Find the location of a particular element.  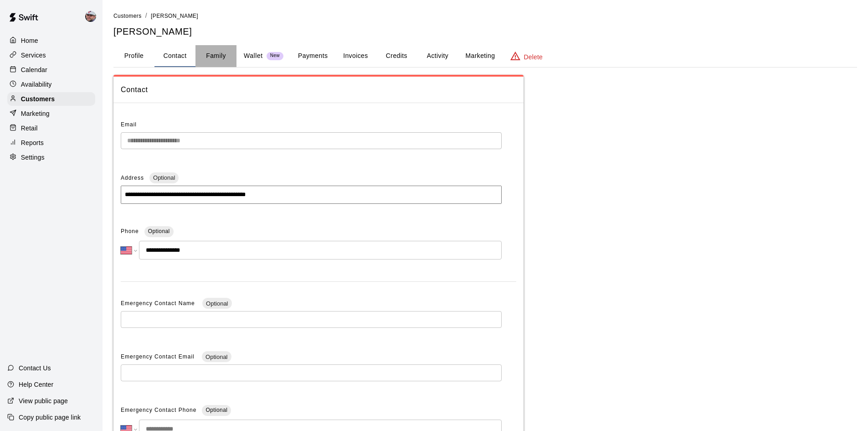

a: Services is located at coordinates (51, 55).